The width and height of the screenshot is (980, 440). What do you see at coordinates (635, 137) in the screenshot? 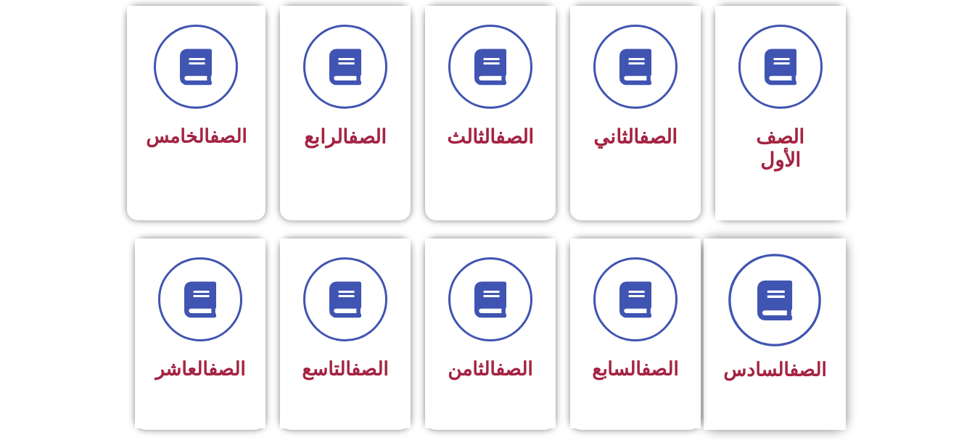
I see `span: الثاني` at bounding box center [635, 137].